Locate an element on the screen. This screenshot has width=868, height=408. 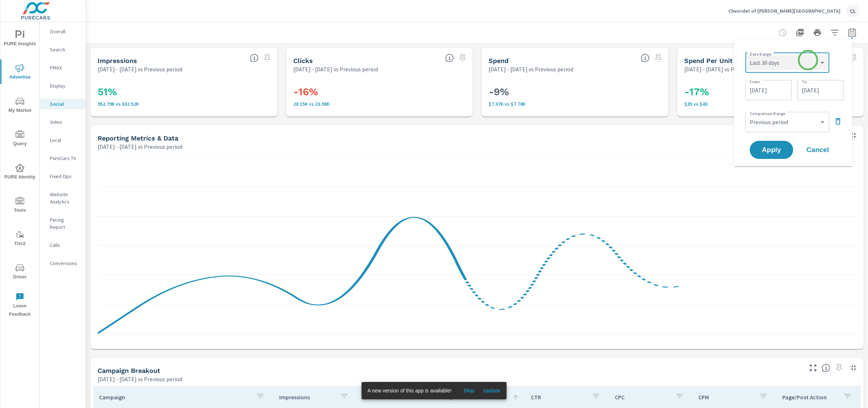
p: 20,153 vs 23,977 is located at coordinates (379, 104).